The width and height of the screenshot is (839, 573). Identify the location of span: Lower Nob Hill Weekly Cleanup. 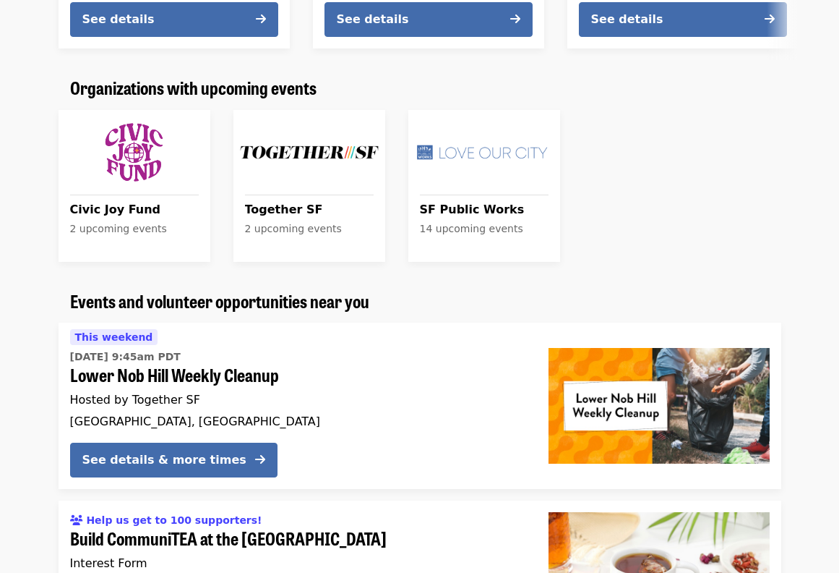
(298, 374).